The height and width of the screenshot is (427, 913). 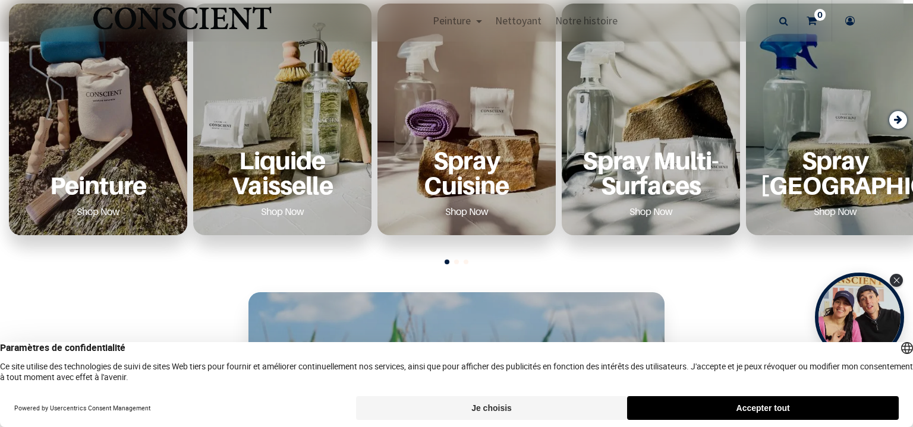 What do you see at coordinates (456, 262) in the screenshot?
I see `span: Go to slide 2` at bounding box center [456, 262].